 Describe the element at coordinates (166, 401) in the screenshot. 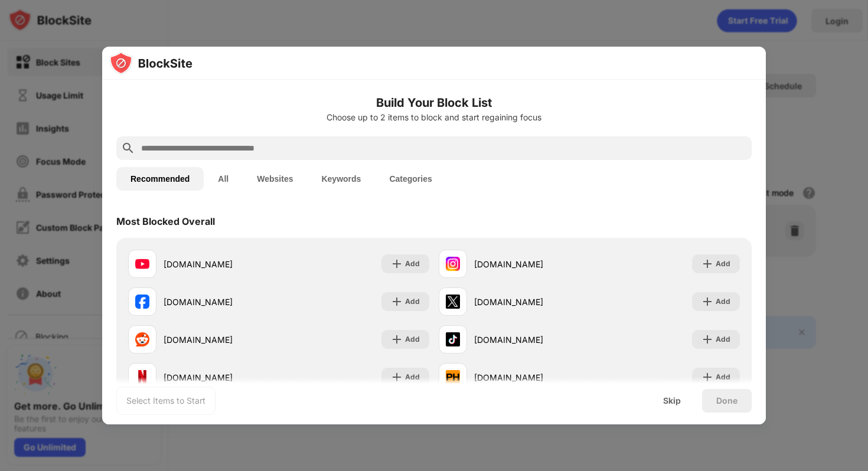

I see `div: Select Items to Start` at that location.